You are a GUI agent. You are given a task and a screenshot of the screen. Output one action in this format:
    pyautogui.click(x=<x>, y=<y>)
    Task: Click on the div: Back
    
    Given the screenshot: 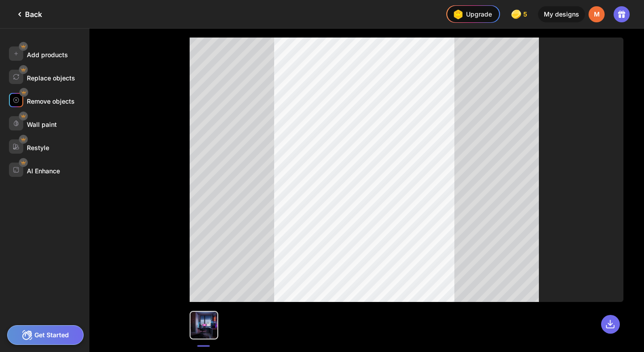 What is the action you would take?
    pyautogui.click(x=28, y=14)
    